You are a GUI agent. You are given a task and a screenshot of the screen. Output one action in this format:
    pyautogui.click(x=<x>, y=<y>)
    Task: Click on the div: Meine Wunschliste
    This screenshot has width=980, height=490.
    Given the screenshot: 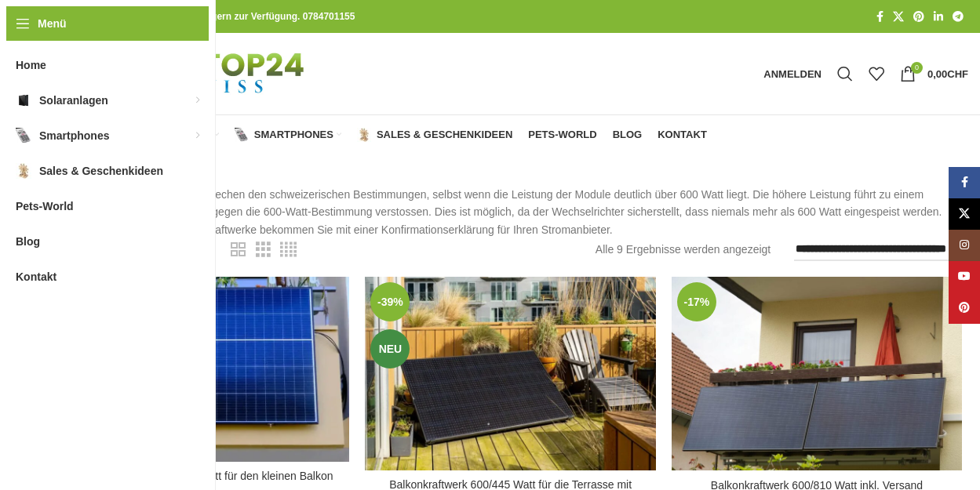 What is the action you would take?
    pyautogui.click(x=877, y=74)
    